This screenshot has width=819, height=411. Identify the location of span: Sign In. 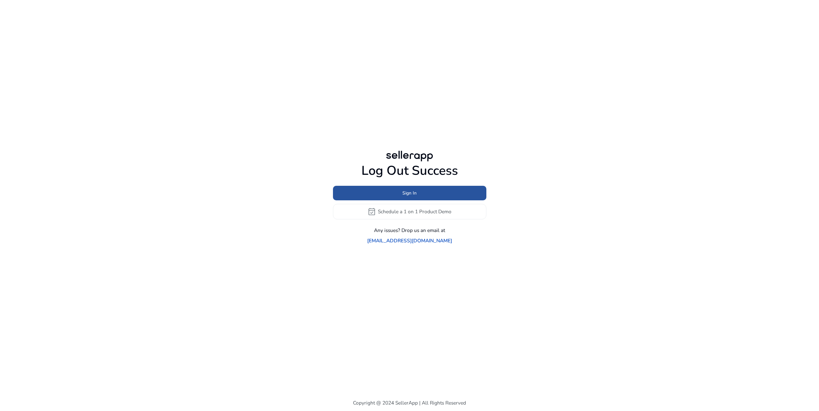
(409, 193).